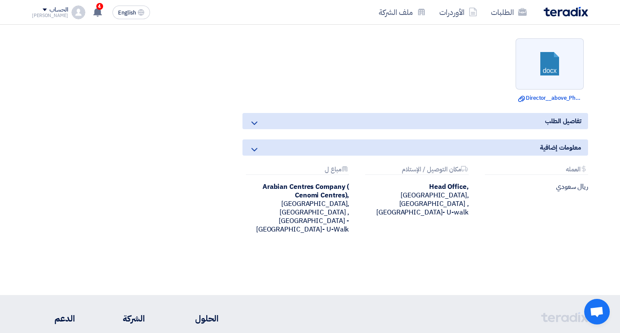 The height and width of the screenshot is (333, 620). Describe the element at coordinates (417, 170) in the screenshot. I see `div: مكان التوصيل / الإستلام` at that location.